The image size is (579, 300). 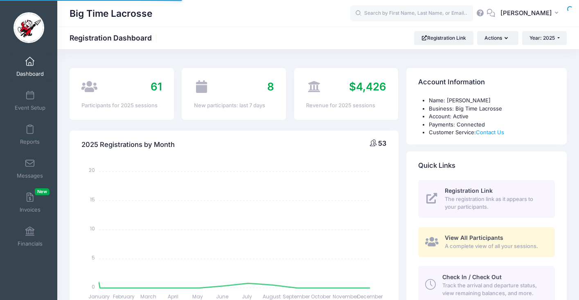 I want to click on tspan: October, so click(x=321, y=296).